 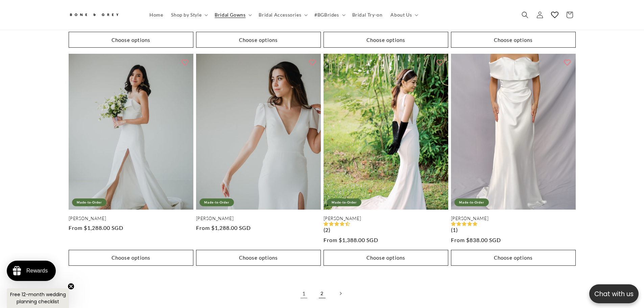 I want to click on span: Bridal Accessories, so click(x=280, y=15).